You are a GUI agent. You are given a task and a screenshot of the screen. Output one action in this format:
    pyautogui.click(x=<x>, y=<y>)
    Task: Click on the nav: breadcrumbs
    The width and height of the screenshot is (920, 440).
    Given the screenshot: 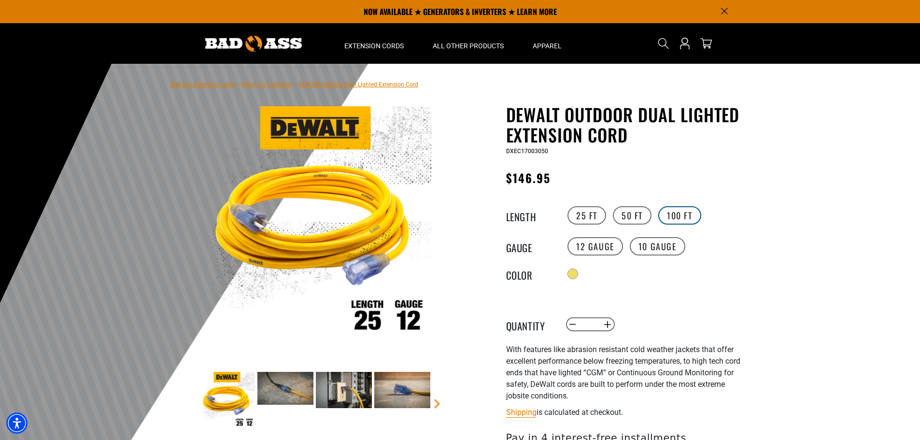 What is the action you would take?
    pyautogui.click(x=294, y=84)
    